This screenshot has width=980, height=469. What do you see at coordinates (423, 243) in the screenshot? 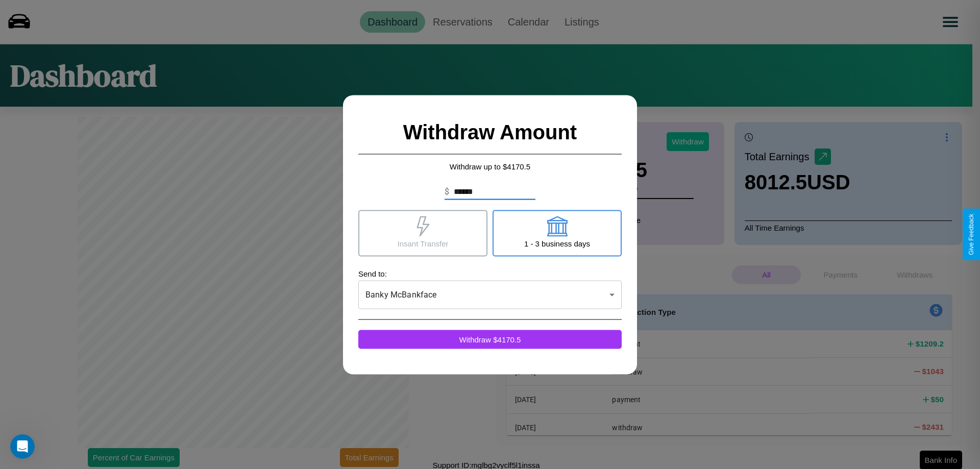
I see `p: Insant Transfer` at bounding box center [423, 243].